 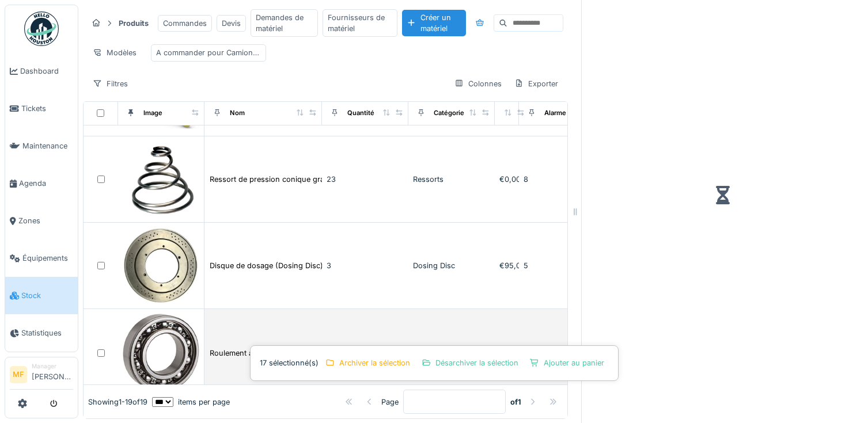 I want to click on div: Créer un matériel, so click(x=434, y=23).